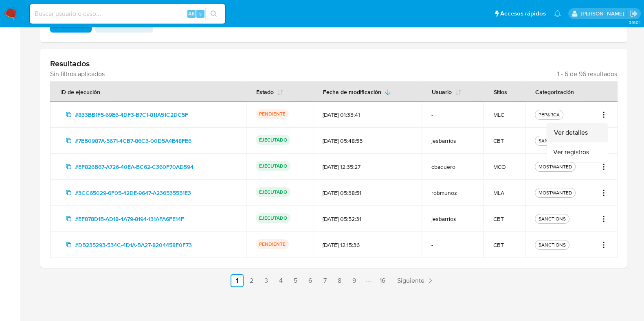  What do you see at coordinates (523, 14) in the screenshot?
I see `span: Accesos rápidos` at bounding box center [523, 14].